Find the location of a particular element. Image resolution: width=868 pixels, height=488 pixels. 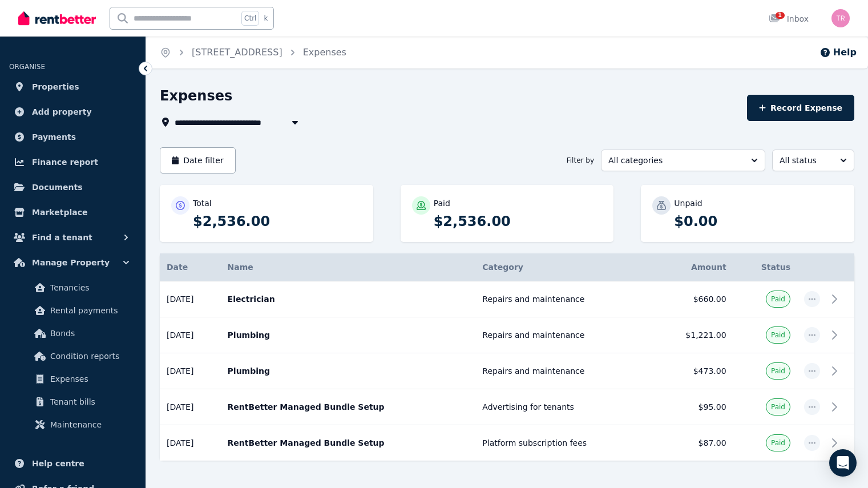

td: $660.00 is located at coordinates (692, 299).